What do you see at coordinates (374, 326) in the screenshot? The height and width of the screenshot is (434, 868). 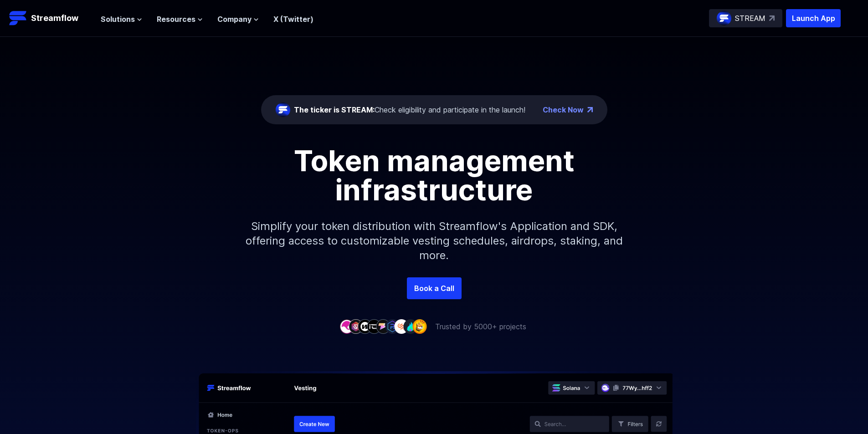 I see `img: company-4` at bounding box center [374, 326].